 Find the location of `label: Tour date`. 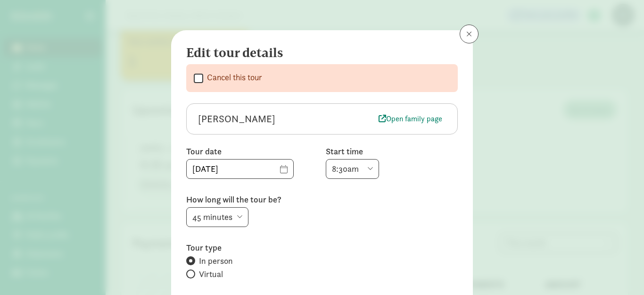

label: Tour date is located at coordinates (252, 152).